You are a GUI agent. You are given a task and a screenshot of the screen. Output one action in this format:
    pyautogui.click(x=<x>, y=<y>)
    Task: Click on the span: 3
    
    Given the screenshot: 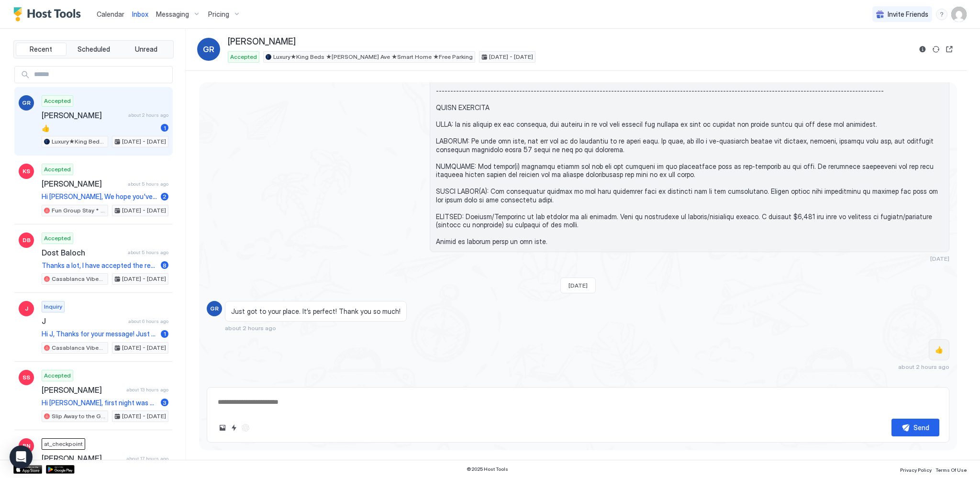 What is the action you would take?
    pyautogui.click(x=164, y=402)
    